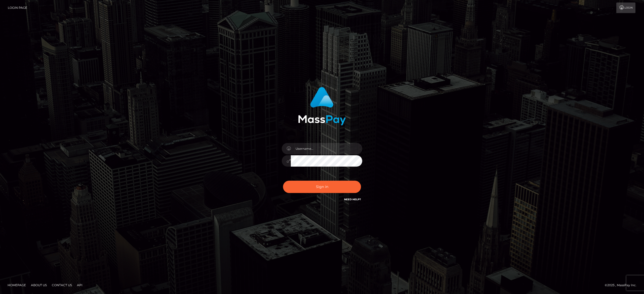  I want to click on img: MassPay Login, so click(322, 106).